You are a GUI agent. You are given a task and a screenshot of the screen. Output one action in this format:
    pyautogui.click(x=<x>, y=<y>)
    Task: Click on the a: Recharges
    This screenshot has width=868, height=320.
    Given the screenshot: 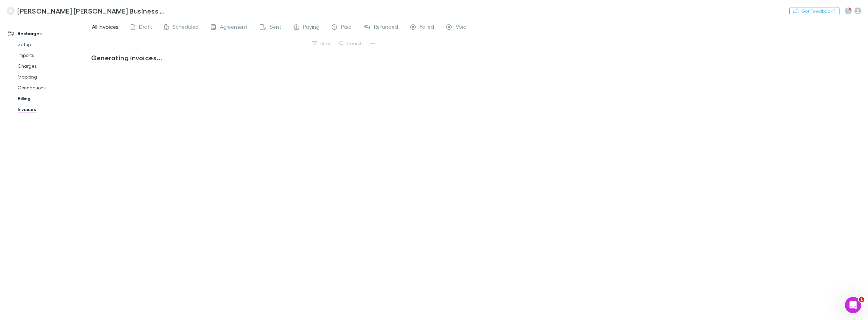 What is the action you would take?
    pyautogui.click(x=48, y=34)
    